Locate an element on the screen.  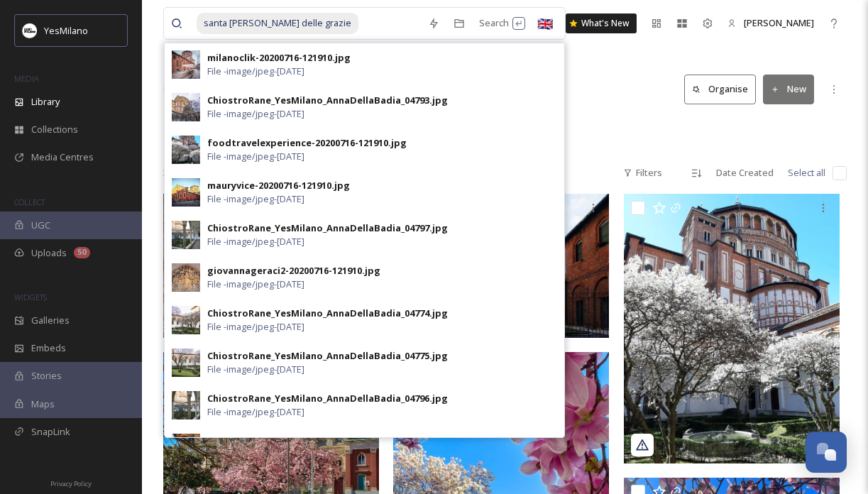
span: Galleries is located at coordinates (51, 319).